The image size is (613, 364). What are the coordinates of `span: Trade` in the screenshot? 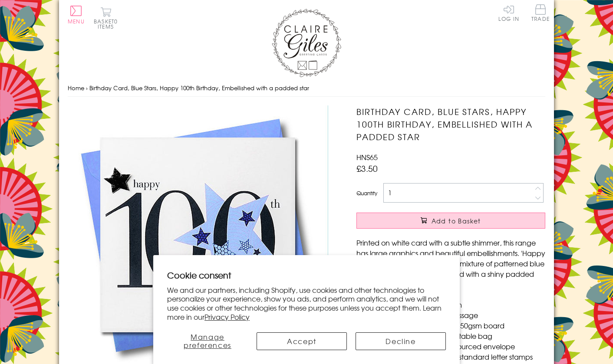 It's located at (541, 13).